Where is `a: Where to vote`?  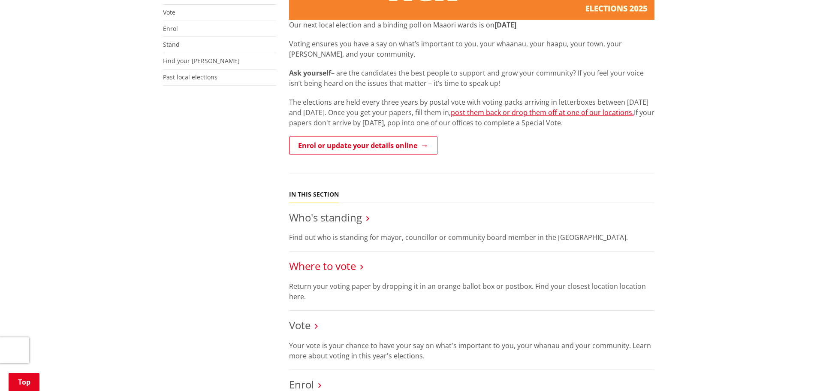 a: Where to vote is located at coordinates (322, 265).